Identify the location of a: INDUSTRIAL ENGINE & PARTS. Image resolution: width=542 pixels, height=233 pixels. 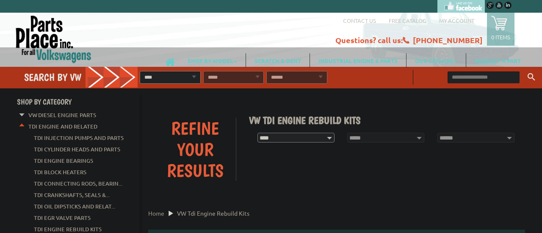
(358, 61).